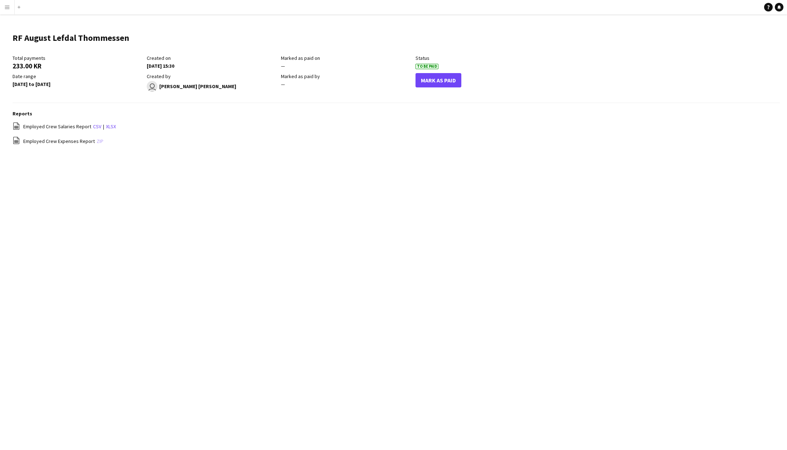  I want to click on div: Date range, so click(78, 76).